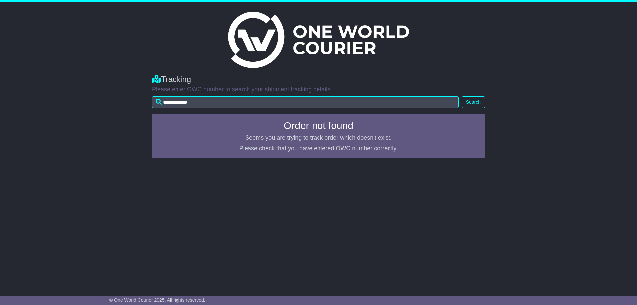  What do you see at coordinates (318, 40) in the screenshot?
I see `img: Light` at bounding box center [318, 40].